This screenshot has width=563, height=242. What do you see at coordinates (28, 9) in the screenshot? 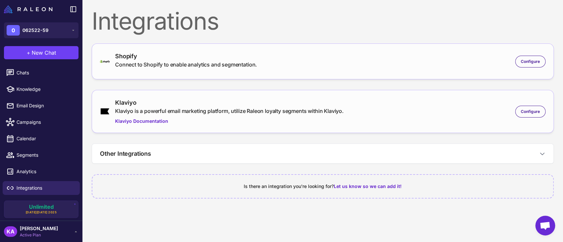
I see `img: Raleon Logo` at bounding box center [28, 9].